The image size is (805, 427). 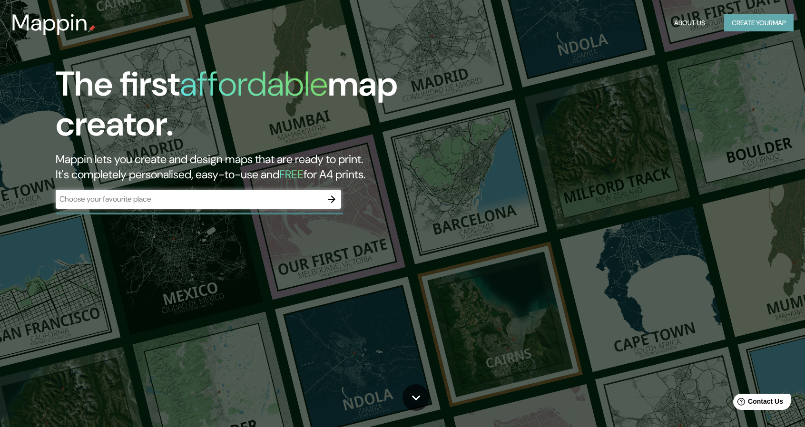 What do you see at coordinates (759, 23) in the screenshot?
I see `button: Create yourmap` at bounding box center [759, 23].